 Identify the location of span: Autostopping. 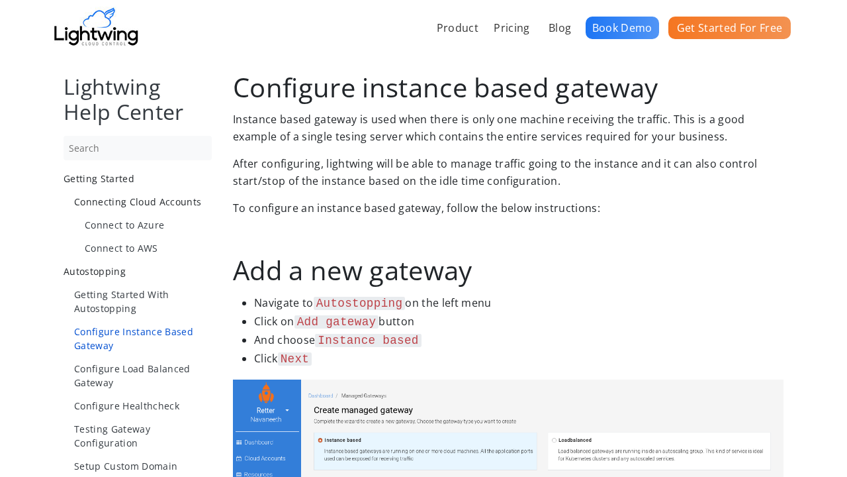
(95, 271).